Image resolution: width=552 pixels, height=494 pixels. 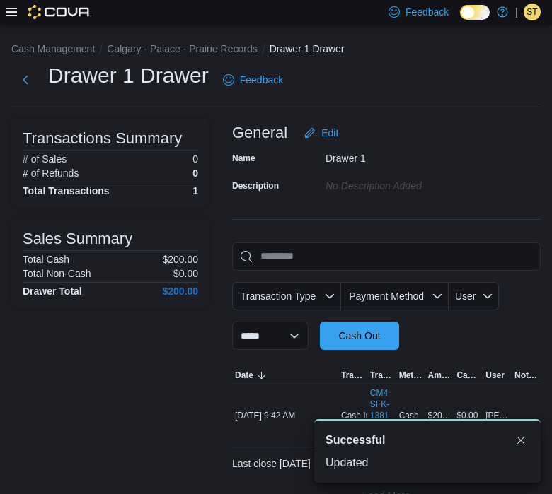 What do you see at coordinates (355, 441) in the screenshot?
I see `span: Successful` at bounding box center [355, 441].